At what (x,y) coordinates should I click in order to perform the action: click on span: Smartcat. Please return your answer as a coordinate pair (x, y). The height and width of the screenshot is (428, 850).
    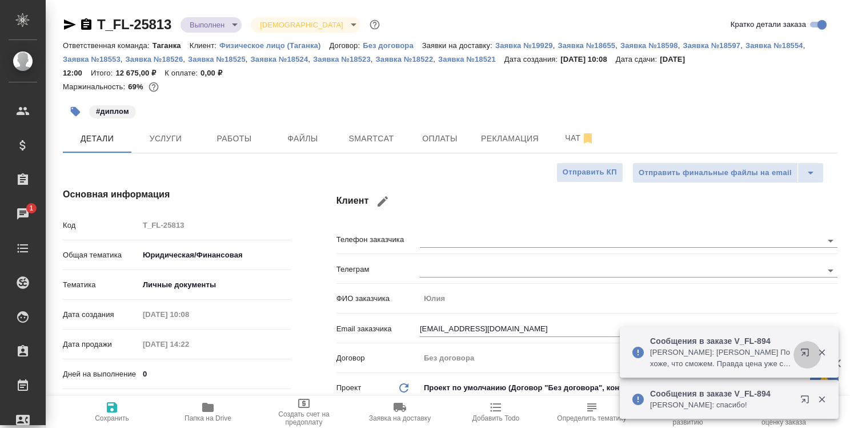
    Looking at the image, I should click on (372, 138).